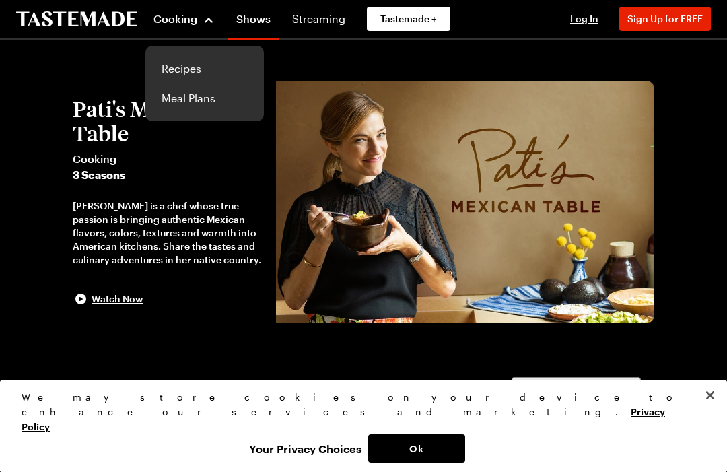 This screenshot has width=727, height=472. Describe the element at coordinates (358, 426) in the screenshot. I see `div: Privacy` at that location.